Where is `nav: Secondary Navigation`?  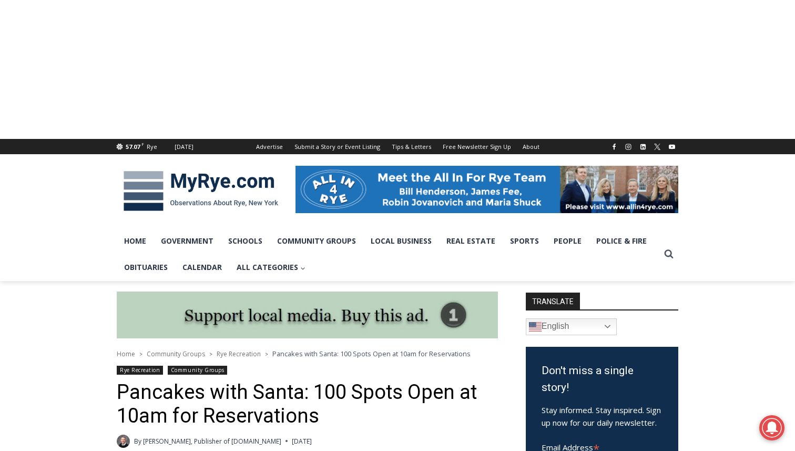
nav: Secondary Navigation is located at coordinates (397, 146).